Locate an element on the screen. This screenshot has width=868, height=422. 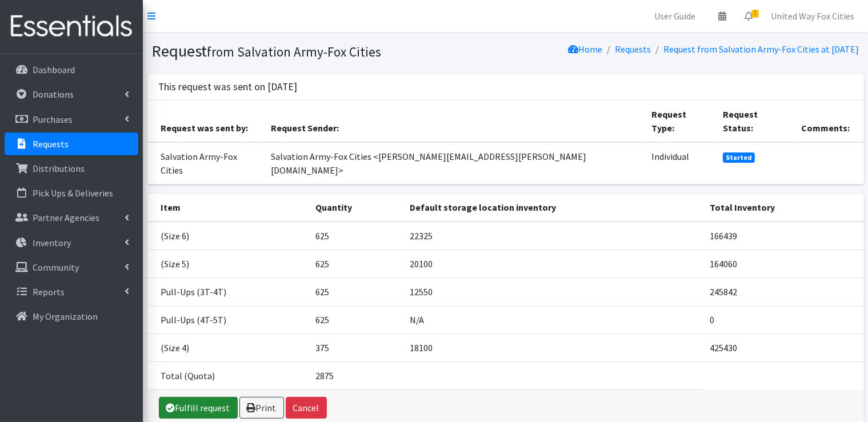
p: Reports is located at coordinates (48, 292).